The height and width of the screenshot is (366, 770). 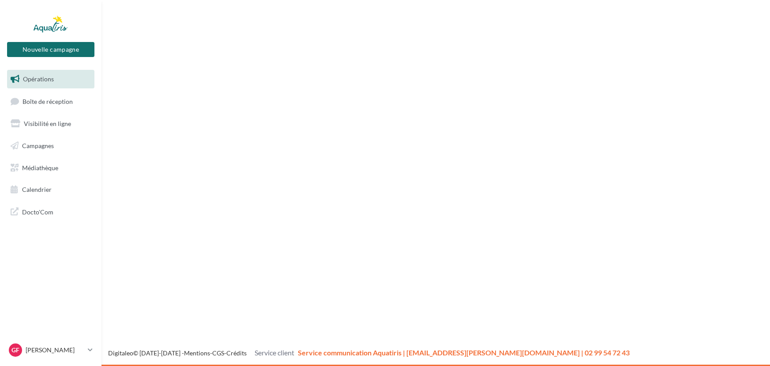 What do you see at coordinates (51, 101) in the screenshot?
I see `a: Boîte de réception` at bounding box center [51, 101].